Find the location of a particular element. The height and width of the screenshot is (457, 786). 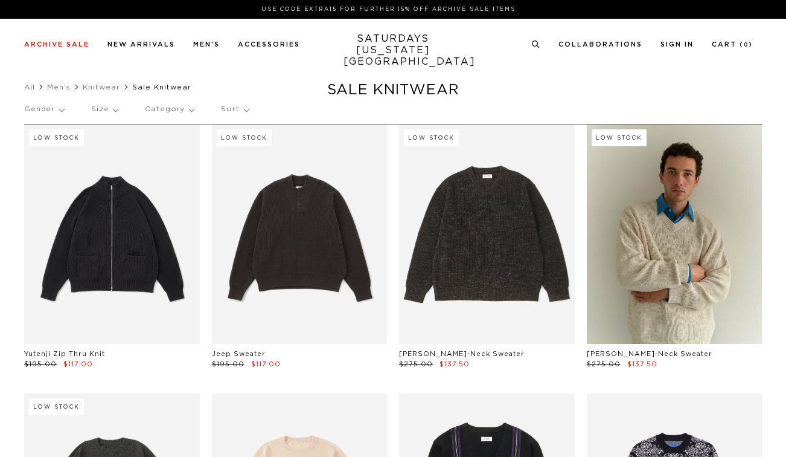

a: All is located at coordinates (30, 87).